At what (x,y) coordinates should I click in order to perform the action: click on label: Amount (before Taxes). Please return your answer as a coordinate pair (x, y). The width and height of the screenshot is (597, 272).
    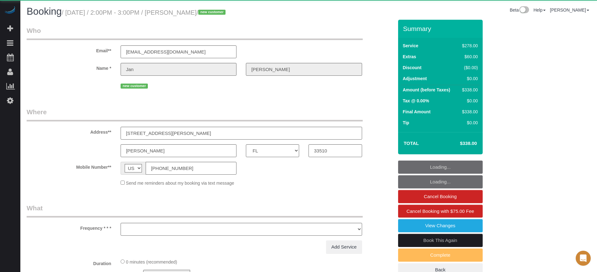
    Looking at the image, I should click on (426, 90).